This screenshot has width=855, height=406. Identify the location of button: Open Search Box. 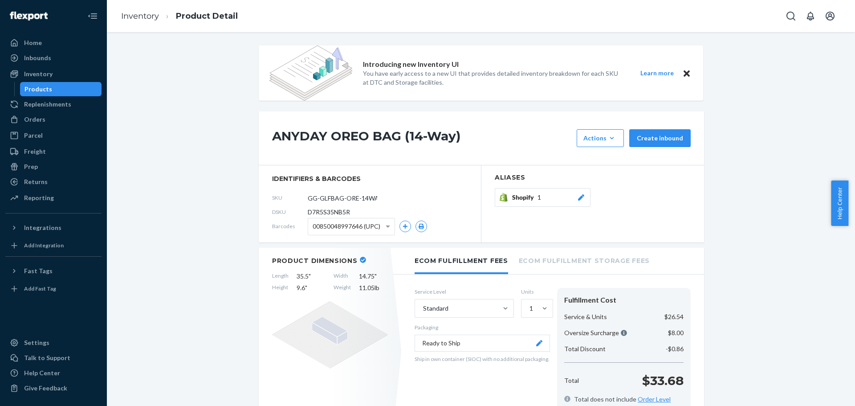
(791, 16).